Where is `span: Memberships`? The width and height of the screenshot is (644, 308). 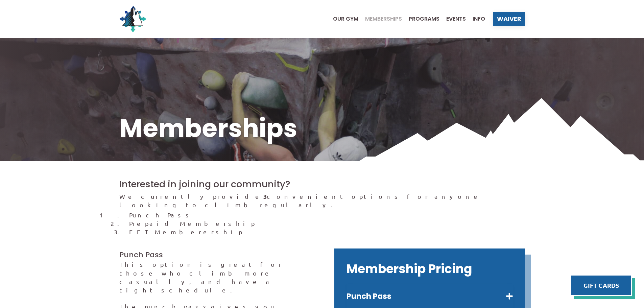
span: Memberships is located at coordinates (384, 19).